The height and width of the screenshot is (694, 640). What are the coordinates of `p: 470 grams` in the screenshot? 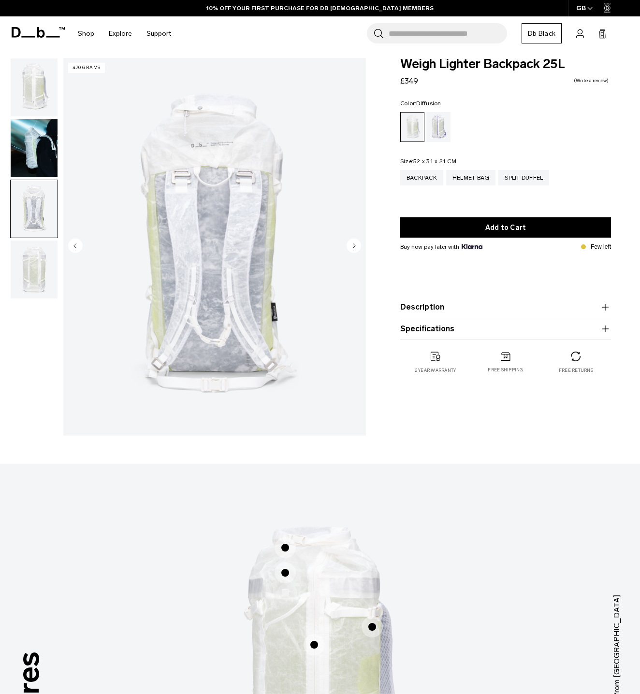 It's located at (86, 68).